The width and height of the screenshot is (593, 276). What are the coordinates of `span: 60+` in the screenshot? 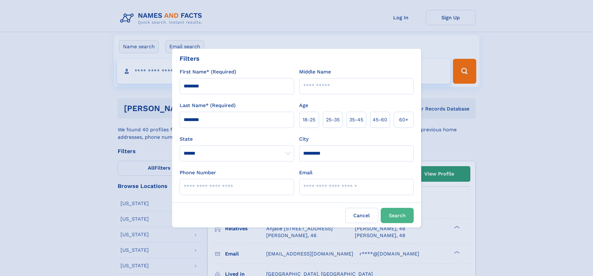 It's located at (404, 120).